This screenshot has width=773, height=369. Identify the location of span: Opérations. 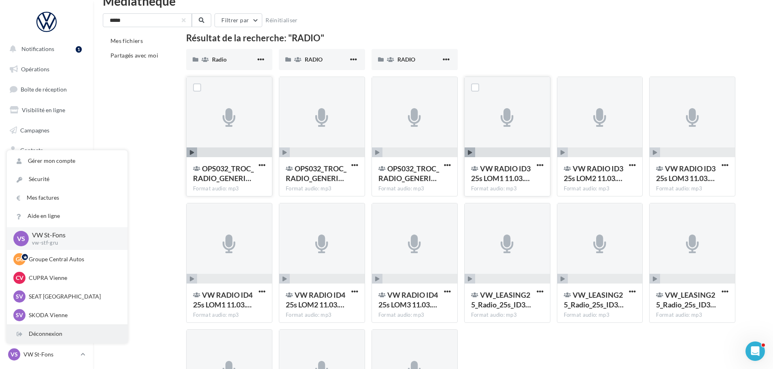
(35, 69).